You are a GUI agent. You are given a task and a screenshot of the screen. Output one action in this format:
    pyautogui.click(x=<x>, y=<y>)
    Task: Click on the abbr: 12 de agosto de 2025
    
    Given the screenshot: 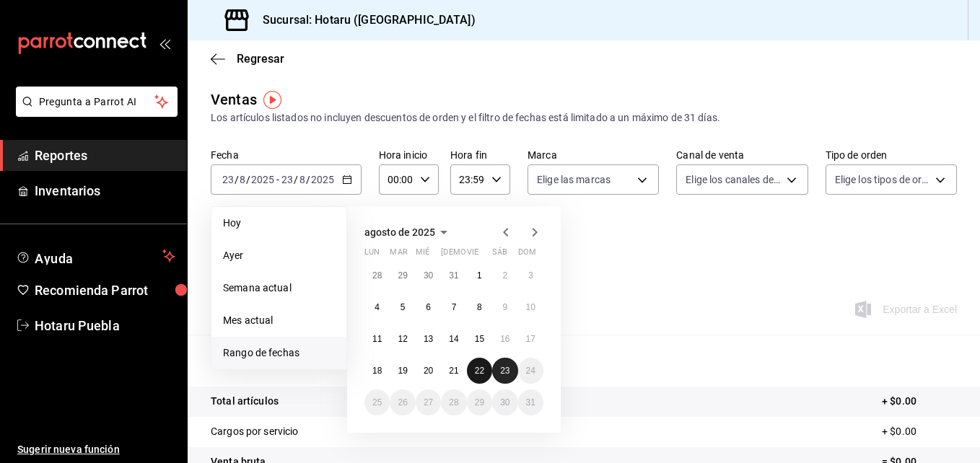 What is the action you would take?
    pyautogui.click(x=402, y=339)
    